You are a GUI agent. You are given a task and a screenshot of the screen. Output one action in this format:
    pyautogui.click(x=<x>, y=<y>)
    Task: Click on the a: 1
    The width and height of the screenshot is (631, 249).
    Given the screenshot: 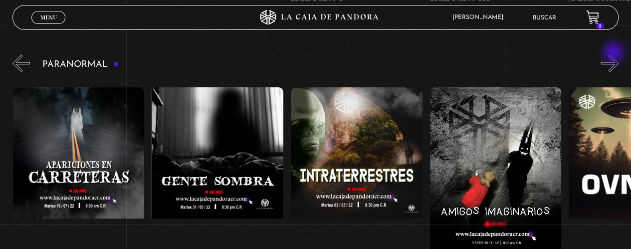 What is the action you would take?
    pyautogui.click(x=592, y=17)
    